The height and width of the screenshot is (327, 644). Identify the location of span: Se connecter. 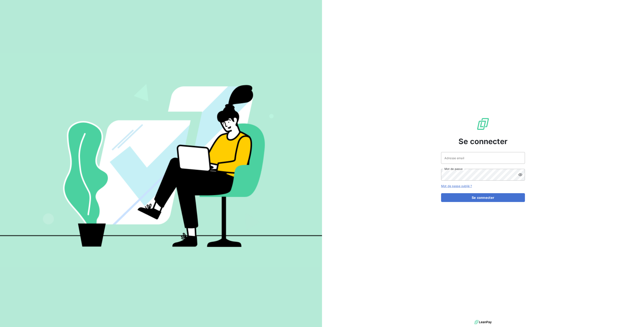
(483, 142).